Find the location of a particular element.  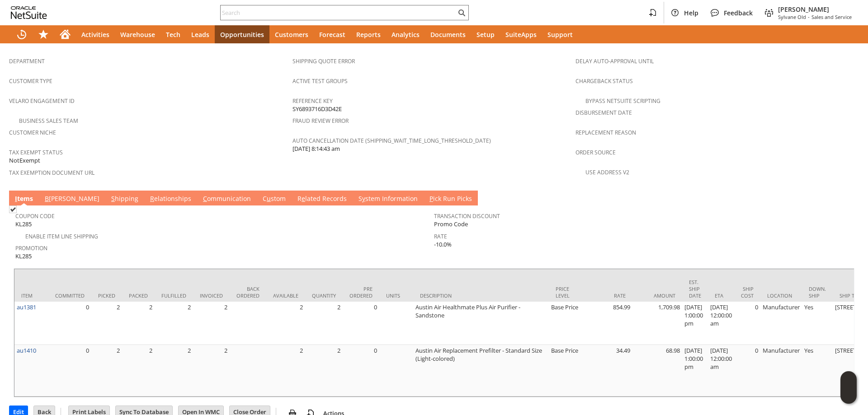

a: Recent Records is located at coordinates (22, 34).